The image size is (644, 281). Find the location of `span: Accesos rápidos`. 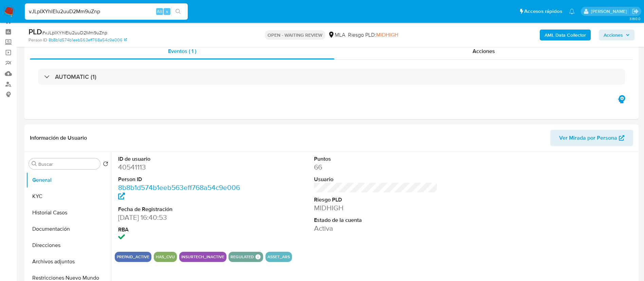

span: Accesos rápidos is located at coordinates (543, 11).